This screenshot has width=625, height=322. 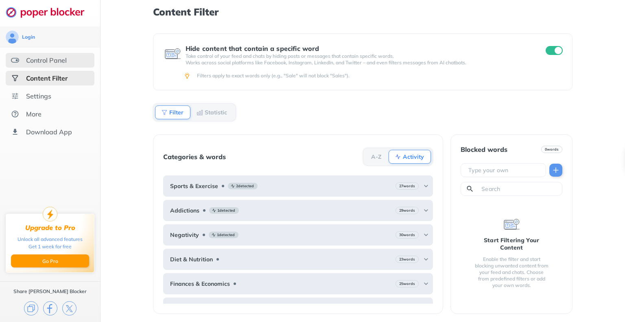 I want to click on b: Finances & Economics, so click(x=200, y=284).